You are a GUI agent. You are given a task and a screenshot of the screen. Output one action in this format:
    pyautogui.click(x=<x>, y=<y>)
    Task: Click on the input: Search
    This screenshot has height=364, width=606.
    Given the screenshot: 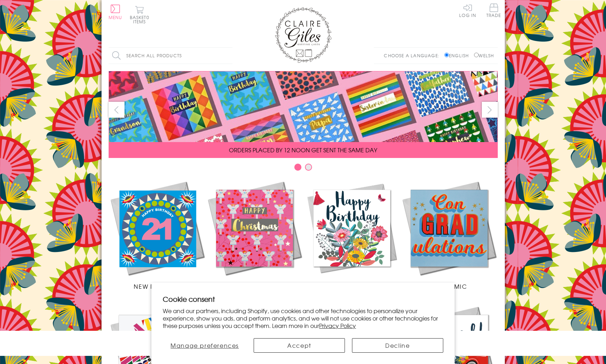 What is the action you would take?
    pyautogui.click(x=229, y=56)
    